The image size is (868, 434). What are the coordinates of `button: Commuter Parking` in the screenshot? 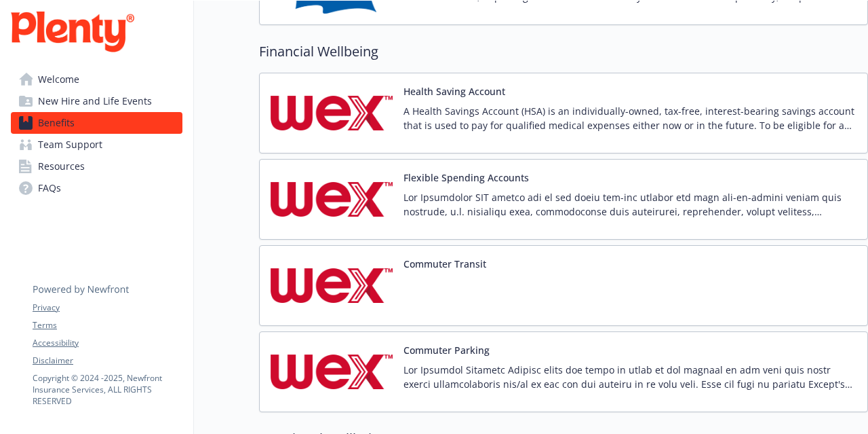 It's located at (446, 349).